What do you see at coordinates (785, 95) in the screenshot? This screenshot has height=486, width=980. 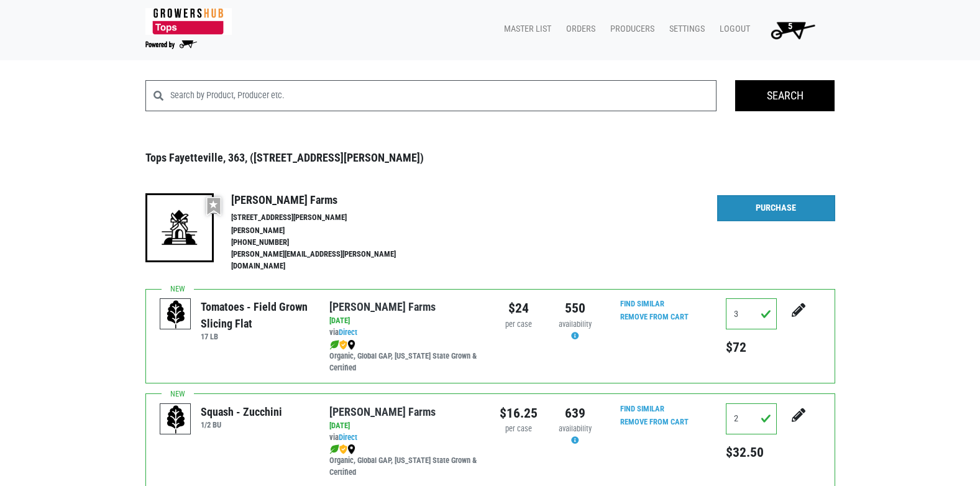 I see `input: Search` at bounding box center [785, 95].